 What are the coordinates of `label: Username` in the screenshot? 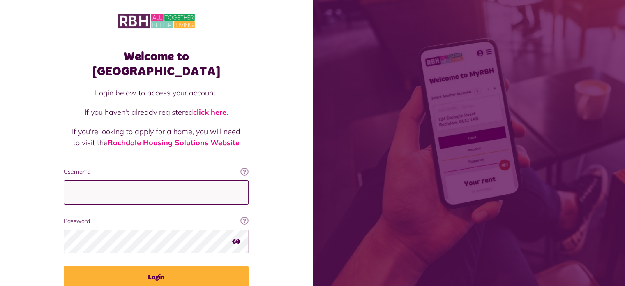 It's located at (156, 171).